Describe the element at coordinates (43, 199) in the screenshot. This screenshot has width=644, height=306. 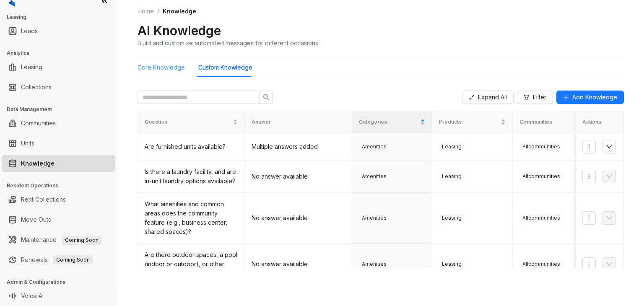
I see `a: Rent Collections` at that location.